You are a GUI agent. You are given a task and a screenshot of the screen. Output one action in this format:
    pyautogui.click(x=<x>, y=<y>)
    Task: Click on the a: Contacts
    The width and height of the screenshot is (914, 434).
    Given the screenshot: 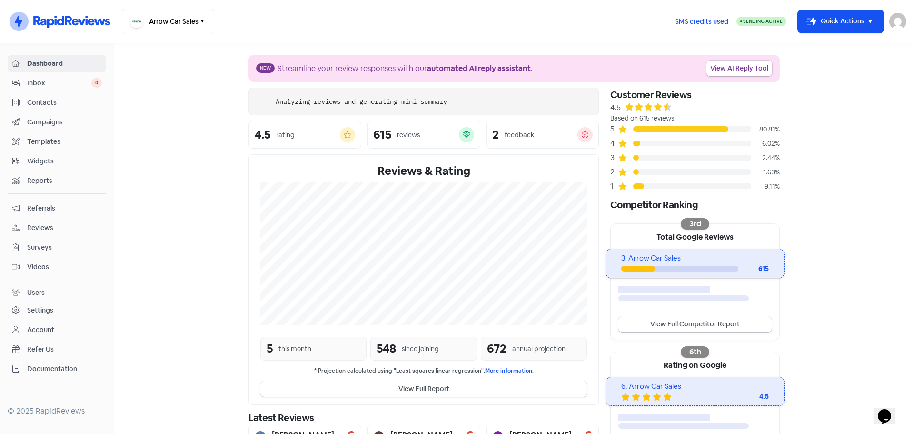 What is the action you would take?
    pyautogui.click(x=57, y=102)
    